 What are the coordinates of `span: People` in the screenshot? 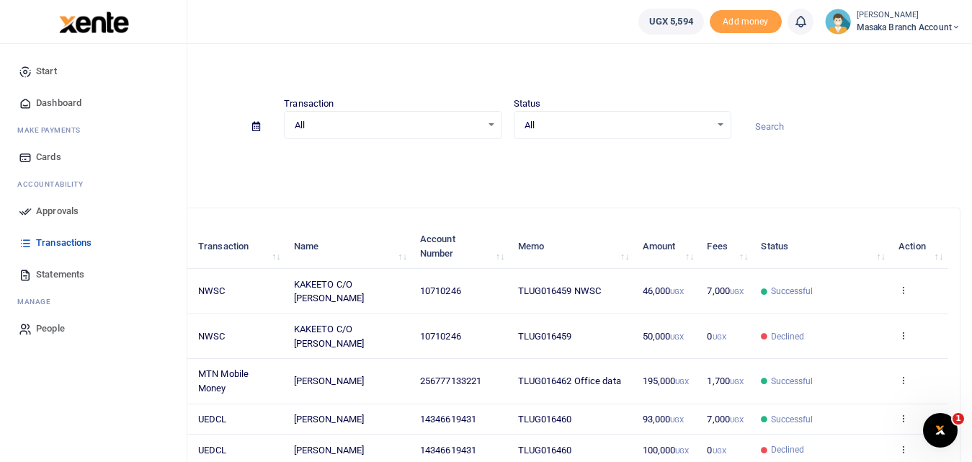 It's located at (50, 329).